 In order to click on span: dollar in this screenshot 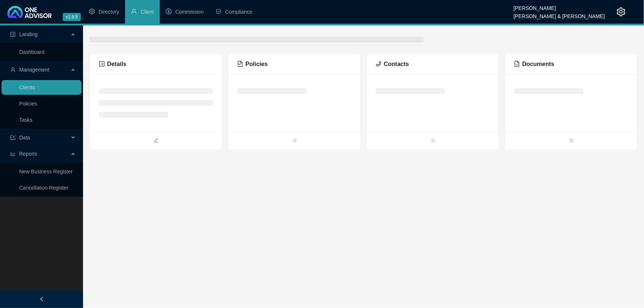, I will do `click(169, 11)`.